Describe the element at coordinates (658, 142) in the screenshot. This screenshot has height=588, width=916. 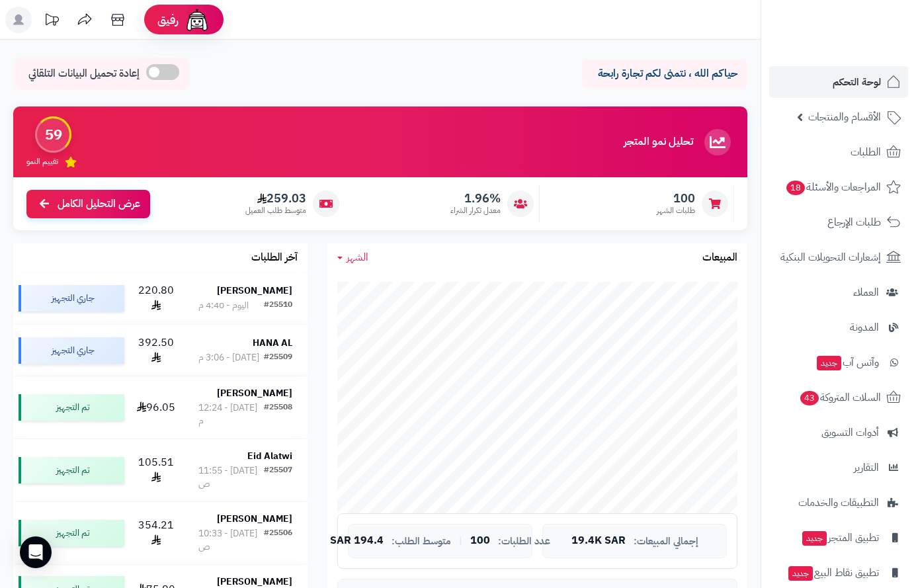
I see `h3: تحليل نمو المتجر` at that location.